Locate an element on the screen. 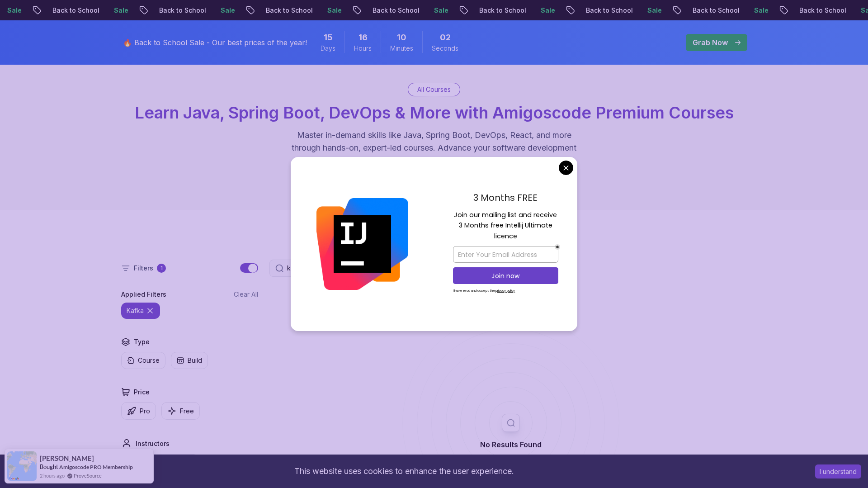 This screenshot has width=868, height=488. div: This website uses cookies to enhance the user experience. is located at coordinates (404, 471).